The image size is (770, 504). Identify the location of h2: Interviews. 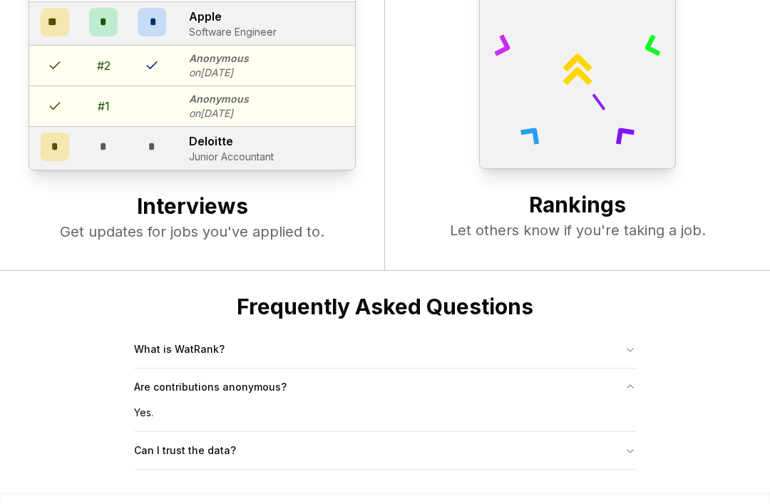
(192, 207).